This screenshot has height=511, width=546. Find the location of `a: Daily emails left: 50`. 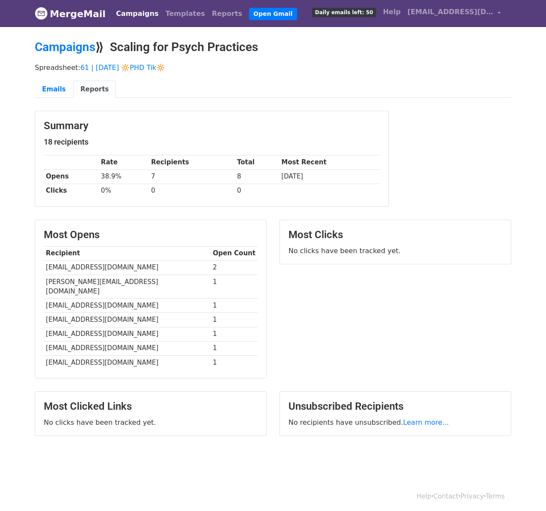

a: Daily emails left: 50 is located at coordinates (344, 12).